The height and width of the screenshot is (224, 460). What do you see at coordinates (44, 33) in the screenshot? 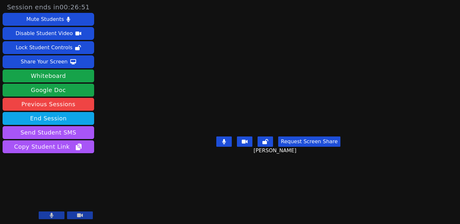
I see `div: Disable Student Video` at bounding box center [44, 33].